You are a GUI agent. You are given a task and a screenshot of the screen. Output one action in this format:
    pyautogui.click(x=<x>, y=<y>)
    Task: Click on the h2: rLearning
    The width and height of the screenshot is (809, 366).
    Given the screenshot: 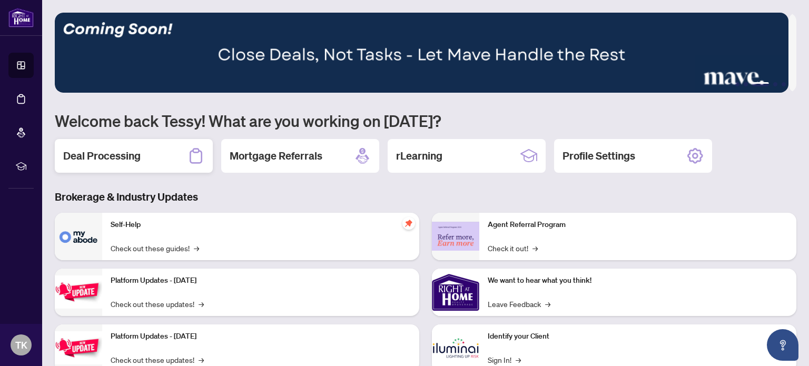 What is the action you would take?
    pyautogui.click(x=419, y=156)
    